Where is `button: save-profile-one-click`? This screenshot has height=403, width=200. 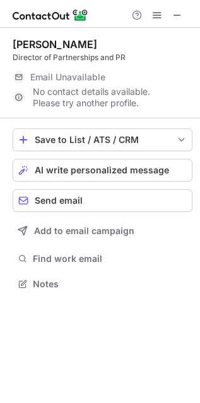
button: save-profile-one-click is located at coordinates (102, 140).